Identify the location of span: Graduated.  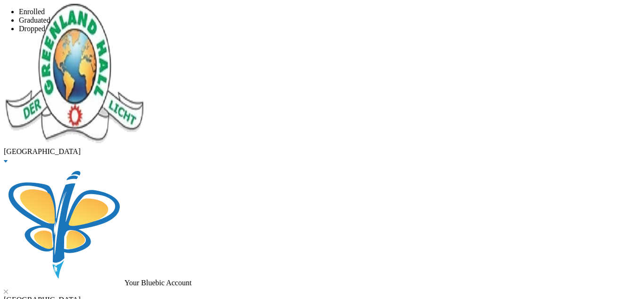
(34, 20).